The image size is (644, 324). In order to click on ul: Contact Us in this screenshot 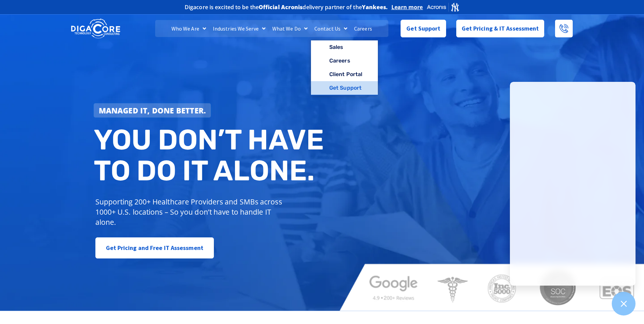, I will do `click(344, 68)`.